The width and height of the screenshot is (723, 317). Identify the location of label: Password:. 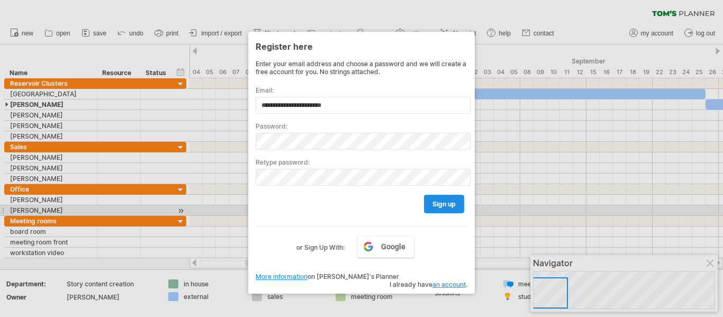
(362, 126).